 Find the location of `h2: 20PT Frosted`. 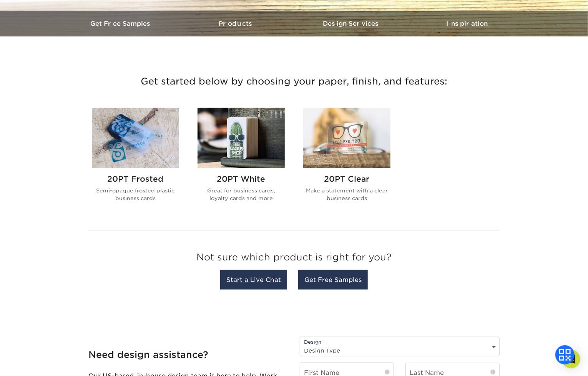

h2: 20PT Frosted is located at coordinates (135, 179).